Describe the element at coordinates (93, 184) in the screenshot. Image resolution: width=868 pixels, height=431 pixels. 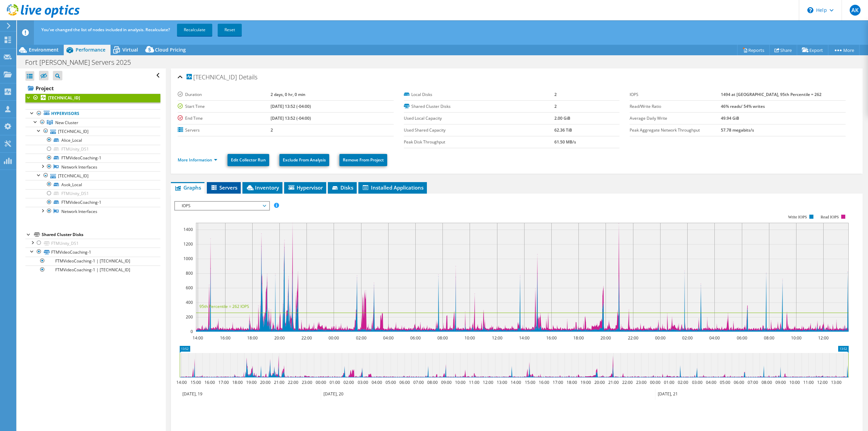
I see `a: Asok_Local` at that location.